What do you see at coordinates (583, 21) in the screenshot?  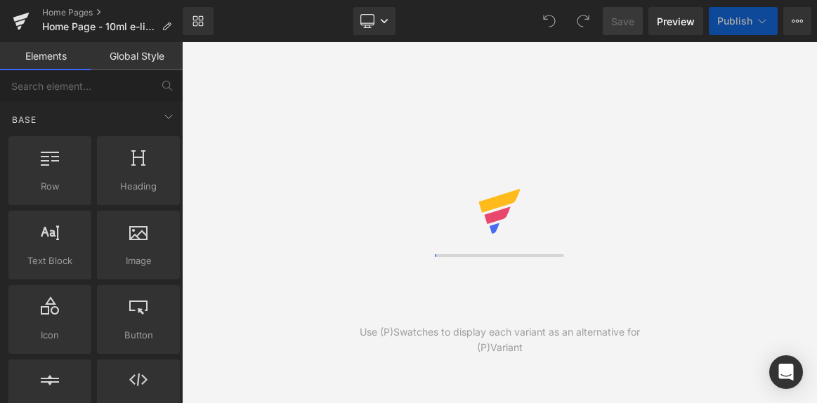 I see `button: Redo` at bounding box center [583, 21].